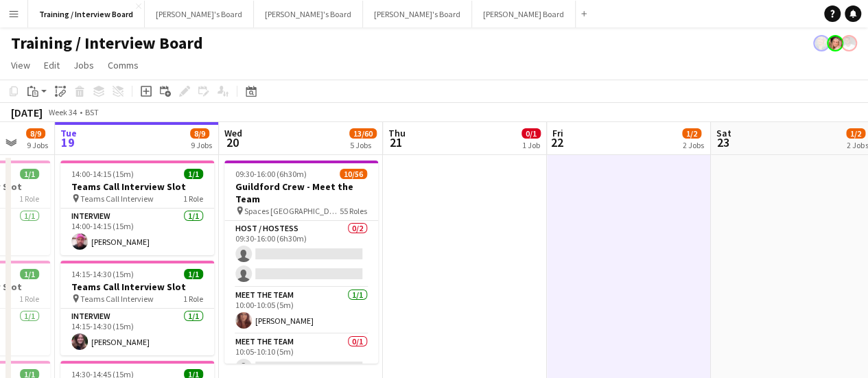 The image size is (868, 378). What do you see at coordinates (21, 65) in the screenshot?
I see `span: View` at bounding box center [21, 65].